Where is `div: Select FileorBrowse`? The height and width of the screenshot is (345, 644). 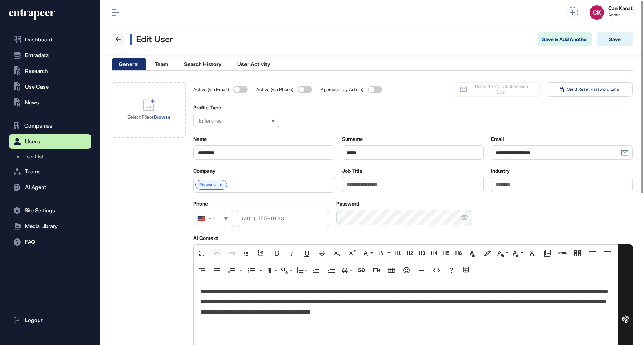
div: Select FileorBrowse is located at coordinates (149, 110).